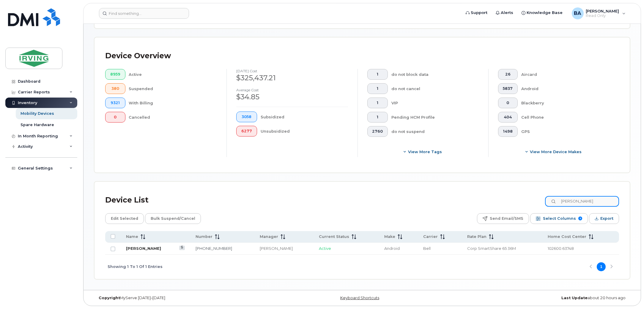  What do you see at coordinates (247, 117) in the screenshot?
I see `span: 3058` at bounding box center [247, 117].